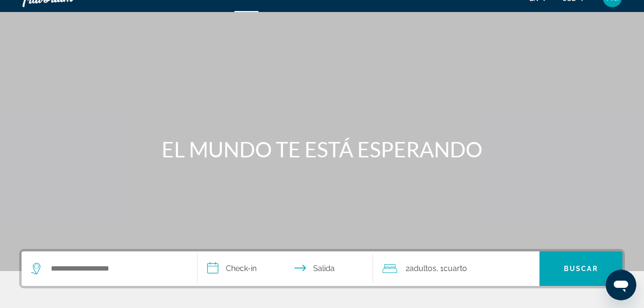  I want to click on h1: EL MUNDO TE ESTÁ ESPERANDO, so click(322, 149).